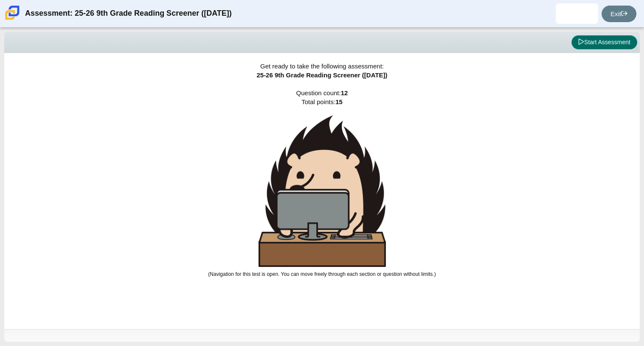 This screenshot has width=644, height=346. Describe the element at coordinates (604, 42) in the screenshot. I see `button: Start Assessment` at that location.